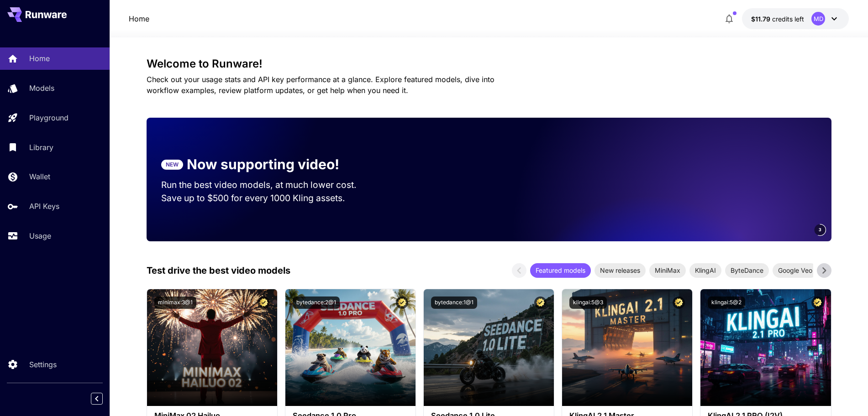  What do you see at coordinates (43, 364) in the screenshot?
I see `p: Settings` at bounding box center [43, 364].